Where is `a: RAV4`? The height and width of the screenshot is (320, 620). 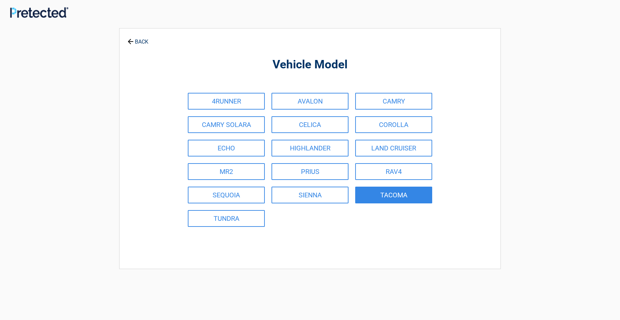
a: RAV4 is located at coordinates (394, 171).